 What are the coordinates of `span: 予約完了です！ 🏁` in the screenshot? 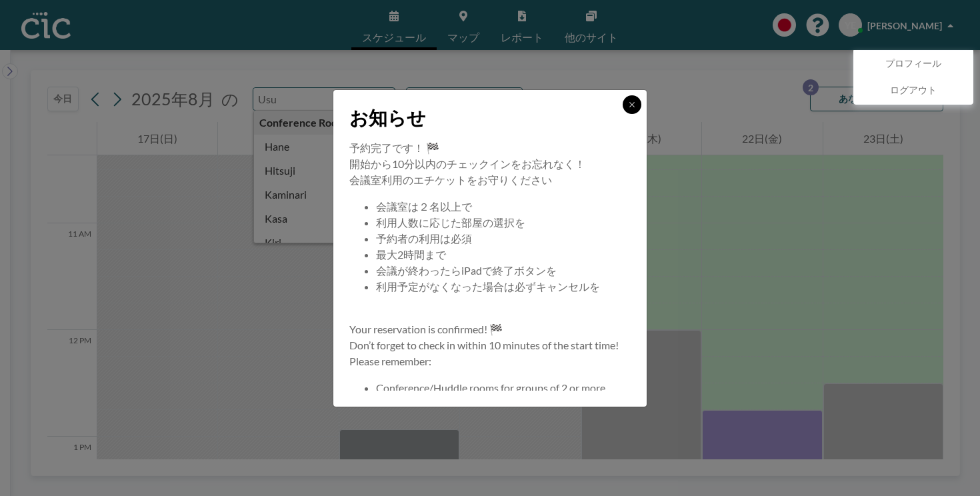 It's located at (394, 147).